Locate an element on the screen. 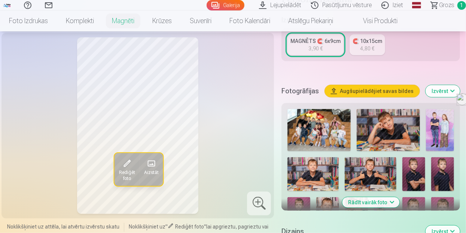 This screenshot has height=233, width=466. h5: Fotogrāfijas is located at coordinates (300, 91).